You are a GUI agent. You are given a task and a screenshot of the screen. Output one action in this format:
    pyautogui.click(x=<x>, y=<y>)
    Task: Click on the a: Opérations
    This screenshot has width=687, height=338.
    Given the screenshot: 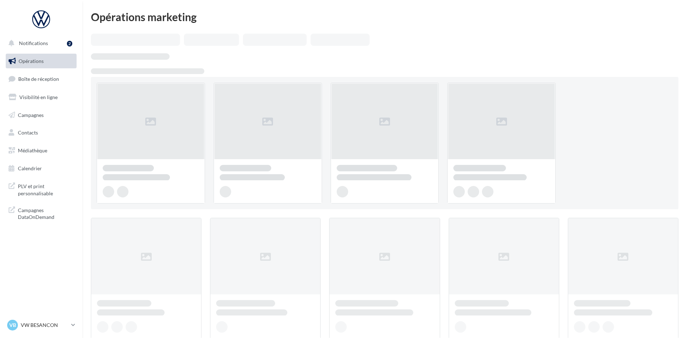 What is the action you would take?
    pyautogui.click(x=41, y=61)
    